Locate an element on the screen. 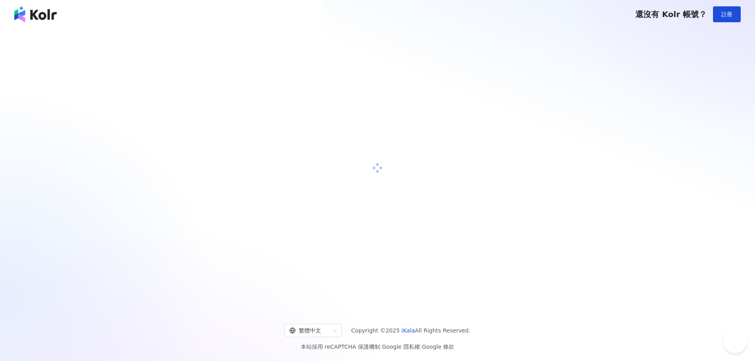 The image size is (755, 361). img: logo is located at coordinates (35, 14).